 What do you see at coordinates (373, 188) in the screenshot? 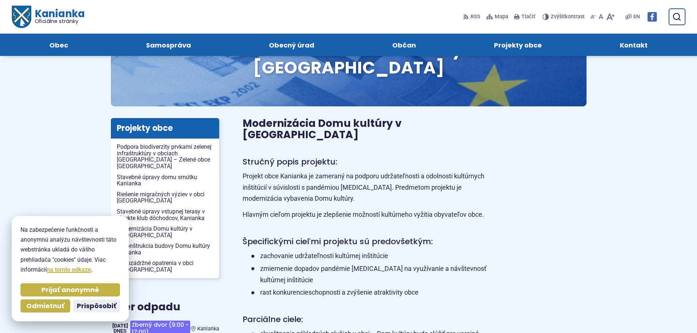
I see `p: Projekt obce Kanianka je zameraný na podporu udržateľnosti a odolnosti kultúrnych inštitúcií v sú...` at bounding box center [373, 188].